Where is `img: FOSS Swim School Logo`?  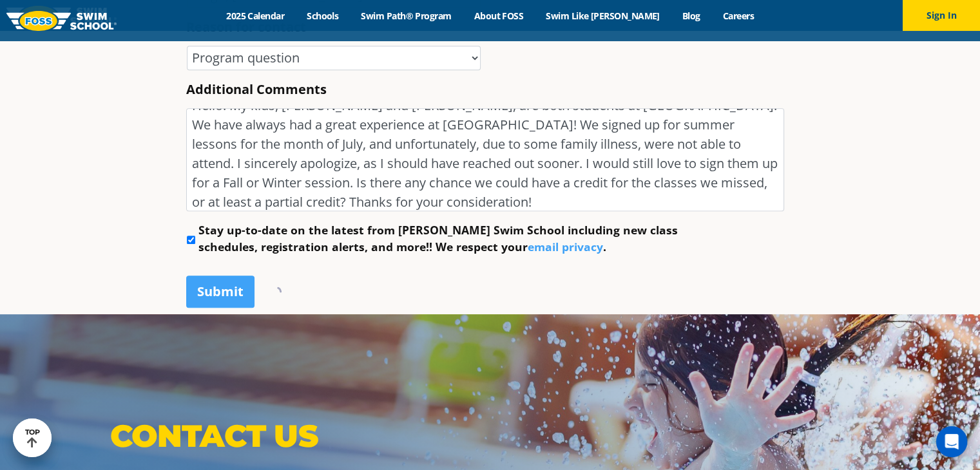 img: FOSS Swim School Logo is located at coordinates (61, 20).